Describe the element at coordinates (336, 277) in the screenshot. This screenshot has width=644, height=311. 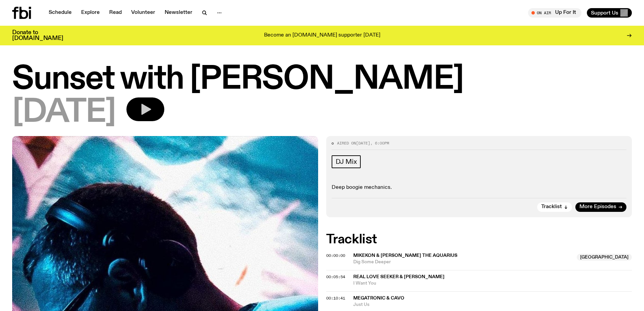
I see `span: 00:05:54` at that location.